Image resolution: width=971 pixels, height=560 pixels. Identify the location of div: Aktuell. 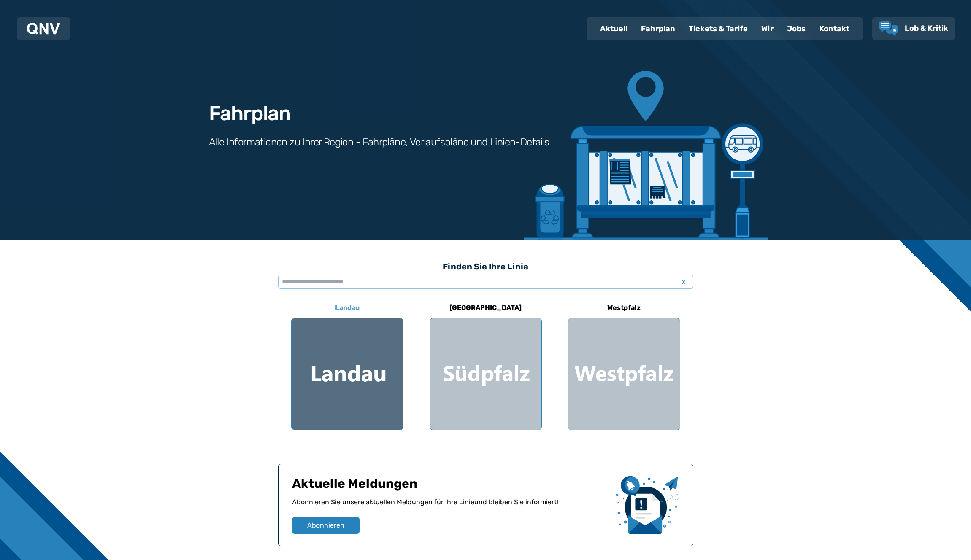
(614, 28).